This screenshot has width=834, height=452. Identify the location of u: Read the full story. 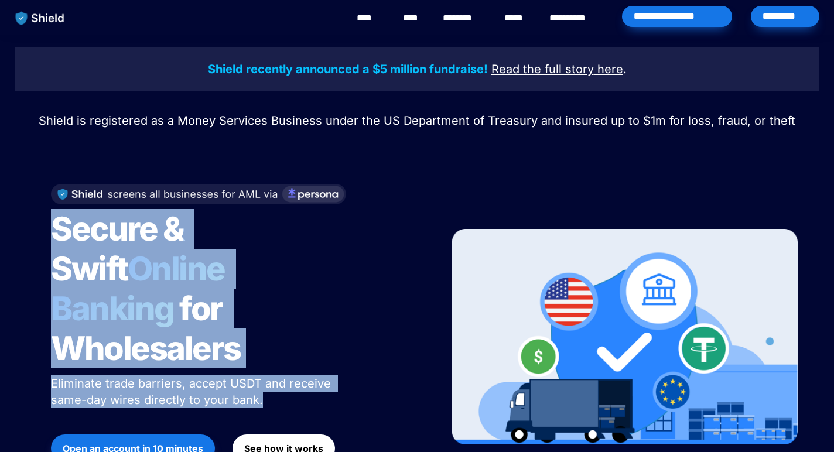
(542, 69).